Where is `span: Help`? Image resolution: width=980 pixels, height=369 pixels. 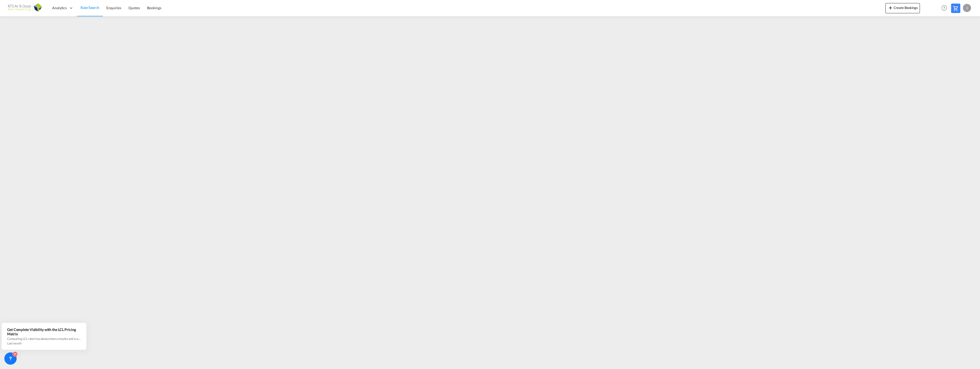 span: Help is located at coordinates (944, 8).